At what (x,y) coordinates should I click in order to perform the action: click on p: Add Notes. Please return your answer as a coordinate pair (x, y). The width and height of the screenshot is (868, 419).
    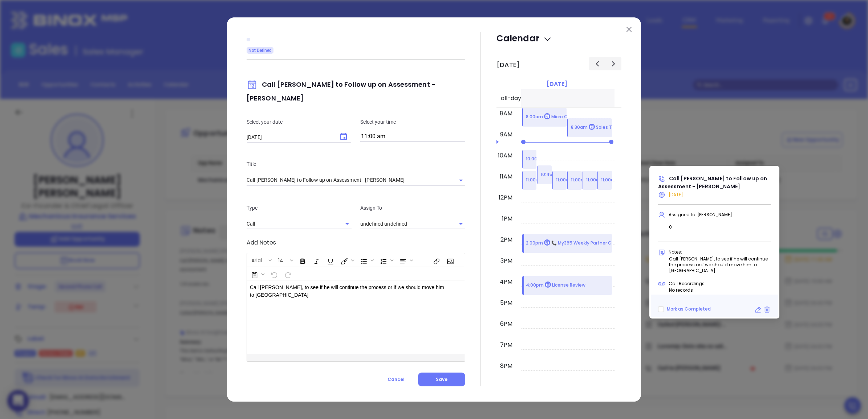
    Looking at the image, I should click on (356, 243).